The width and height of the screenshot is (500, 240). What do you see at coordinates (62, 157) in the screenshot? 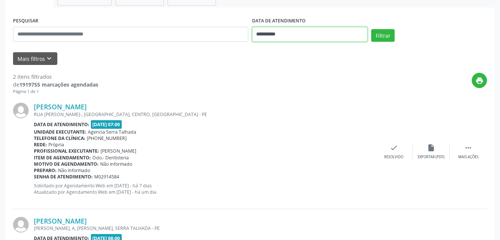
I see `b: Item de agendamento:` at bounding box center [62, 157].